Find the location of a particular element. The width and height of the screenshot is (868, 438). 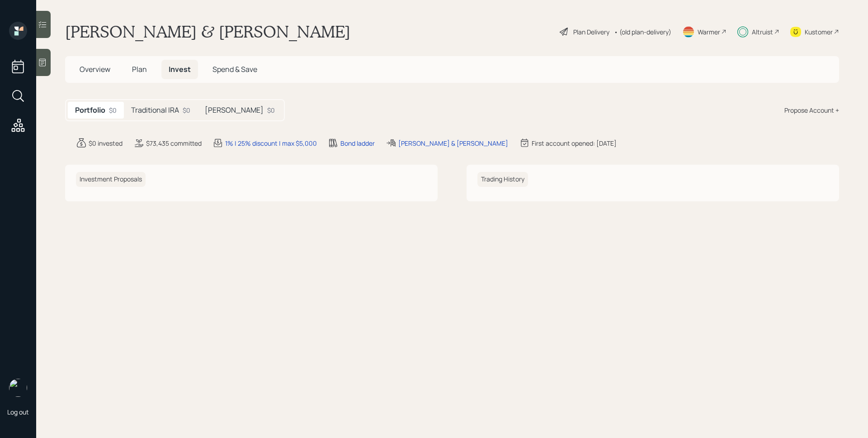

div: $0 invested is located at coordinates (106, 143).